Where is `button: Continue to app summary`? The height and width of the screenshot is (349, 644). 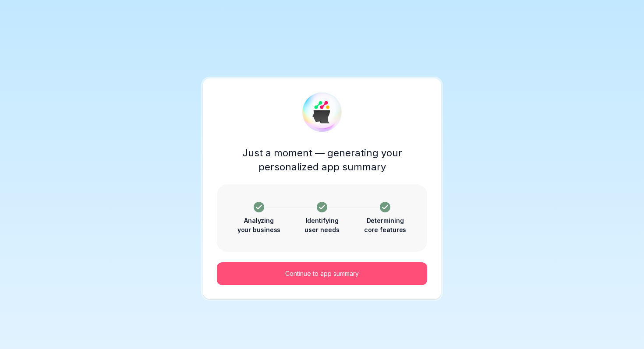
button: Continue to app summary is located at coordinates (322, 273).